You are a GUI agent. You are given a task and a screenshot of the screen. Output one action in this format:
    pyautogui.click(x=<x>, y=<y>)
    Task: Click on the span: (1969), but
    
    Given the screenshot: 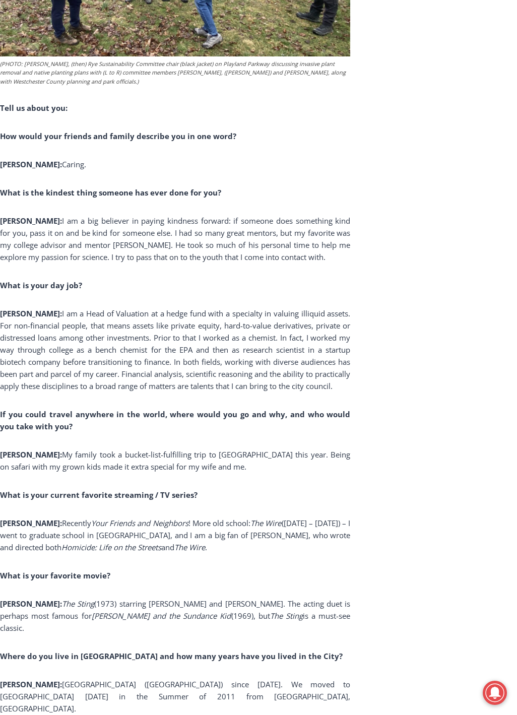 What is the action you would take?
    pyautogui.click(x=250, y=615)
    